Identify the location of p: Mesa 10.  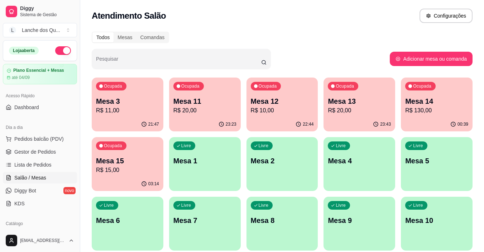
(437, 220).